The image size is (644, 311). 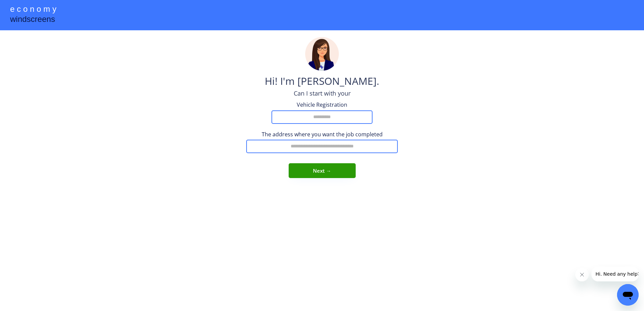 What do you see at coordinates (322, 134) in the screenshot?
I see `div: The address where you want the job completed` at bounding box center [322, 134].